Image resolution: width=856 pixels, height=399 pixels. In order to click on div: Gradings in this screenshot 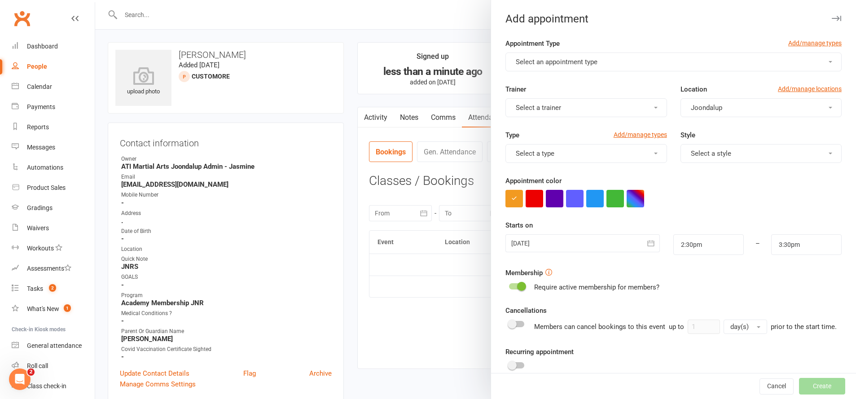, I will do `click(39, 208)`.